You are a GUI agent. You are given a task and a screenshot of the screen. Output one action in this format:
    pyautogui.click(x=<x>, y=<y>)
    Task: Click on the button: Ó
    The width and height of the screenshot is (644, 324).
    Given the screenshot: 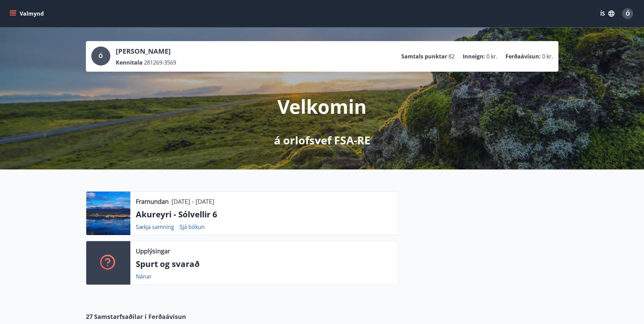 What is the action you would take?
    pyautogui.click(x=627, y=13)
    